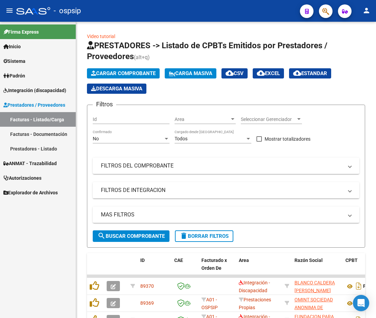 The height and width of the screenshot is (318, 376). I want to click on span: CAE, so click(179, 260).